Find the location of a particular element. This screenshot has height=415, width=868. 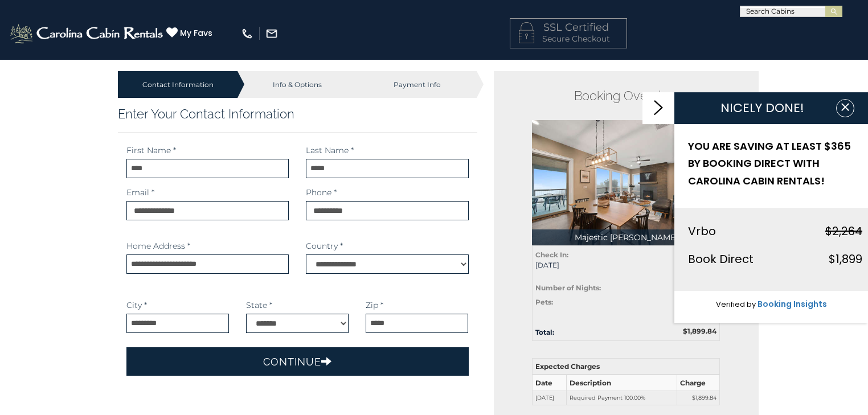

span: Verified by is located at coordinates (736, 305).